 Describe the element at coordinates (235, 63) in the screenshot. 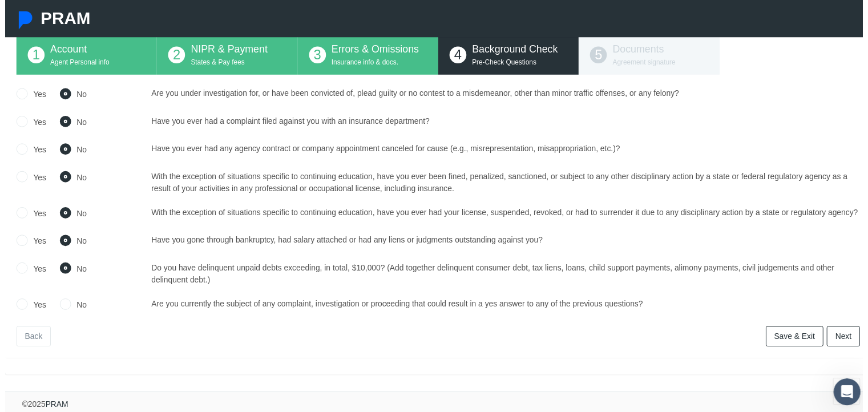

I see `p: States & Pay fees` at that location.